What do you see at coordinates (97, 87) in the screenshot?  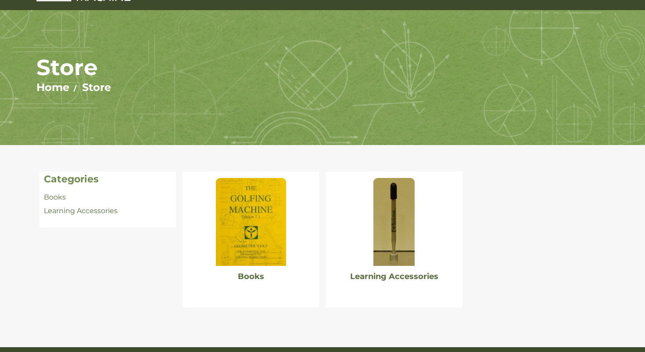 I see `a: Store` at bounding box center [97, 87].